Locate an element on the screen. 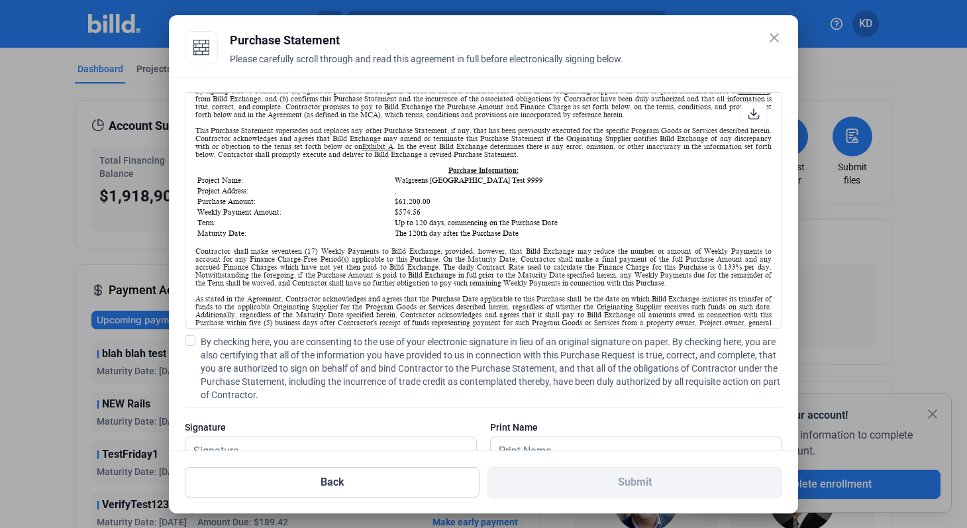 This screenshot has height=528, width=967. td: $61,200.00 is located at coordinates (582, 201).